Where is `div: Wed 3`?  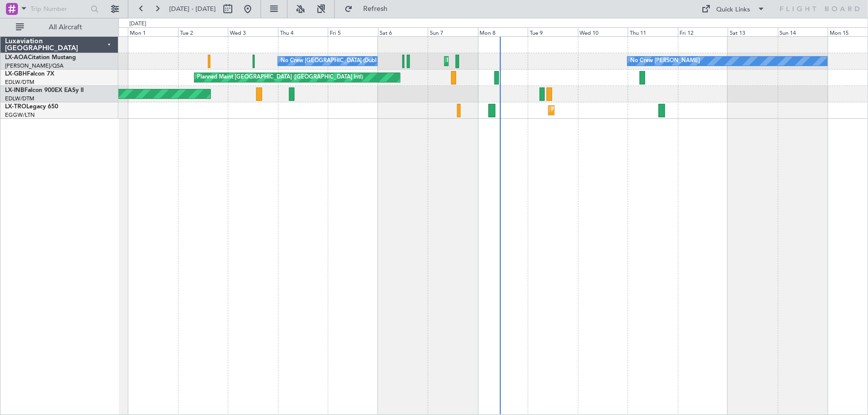 div: Wed 3 is located at coordinates (252, 32).